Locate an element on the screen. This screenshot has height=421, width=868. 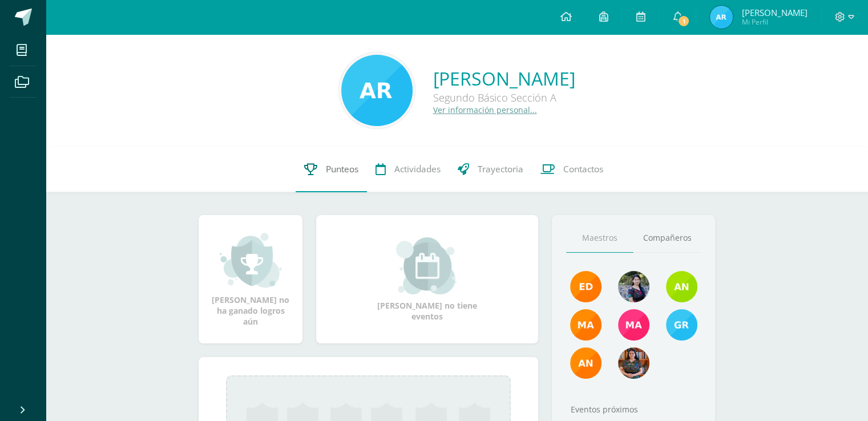
img: 9b17679b4520195df407efdfd7b84603.png is located at coordinates (633, 286).